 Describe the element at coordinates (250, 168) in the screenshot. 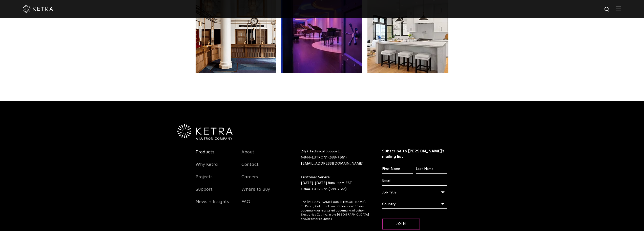

I see `a: Contact` at that location.